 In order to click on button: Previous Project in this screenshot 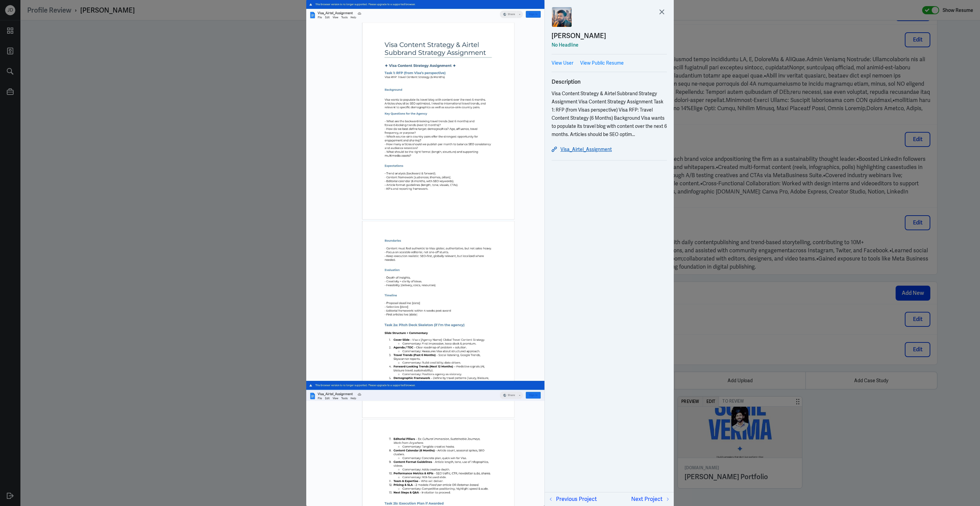, I will do `click(572, 499)`.